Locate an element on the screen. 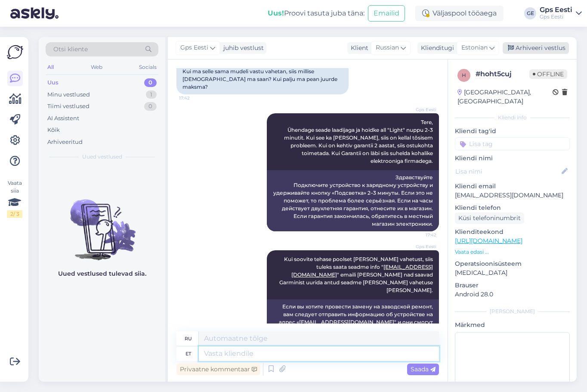 The height and width of the screenshot is (392, 587). div: Klienditugi is located at coordinates (436, 48).